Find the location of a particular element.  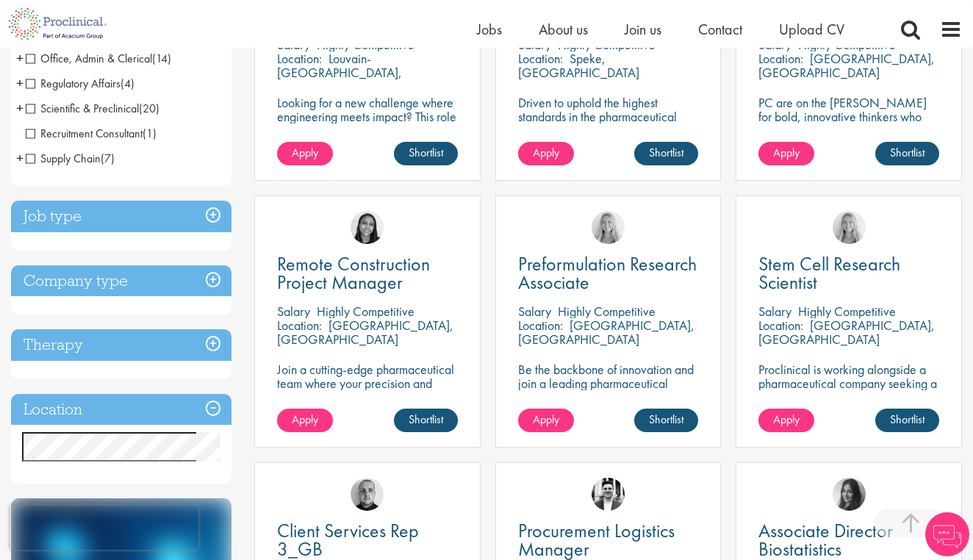

h3: Job type is located at coordinates (121, 216).